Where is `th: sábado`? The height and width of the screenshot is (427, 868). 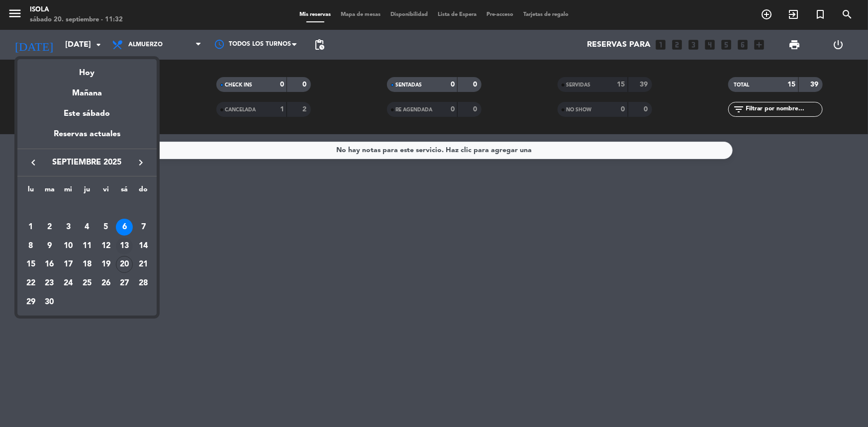
th: sábado is located at coordinates (125, 191).